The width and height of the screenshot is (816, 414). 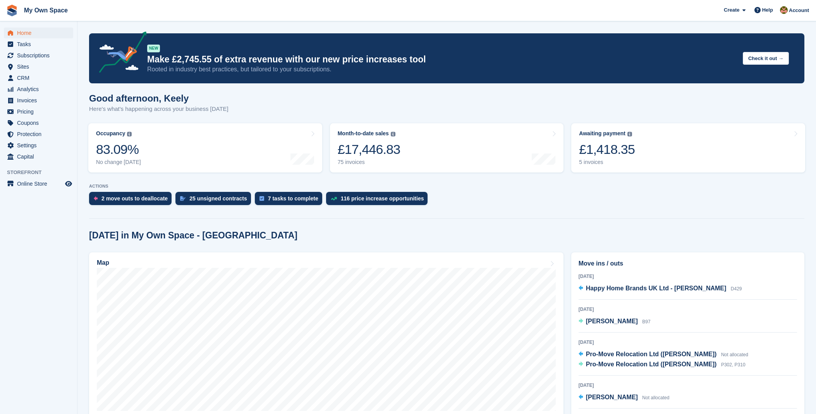 What do you see at coordinates (134, 198) in the screenshot?
I see `div: 2 move outs to deallocate` at bounding box center [134, 198].